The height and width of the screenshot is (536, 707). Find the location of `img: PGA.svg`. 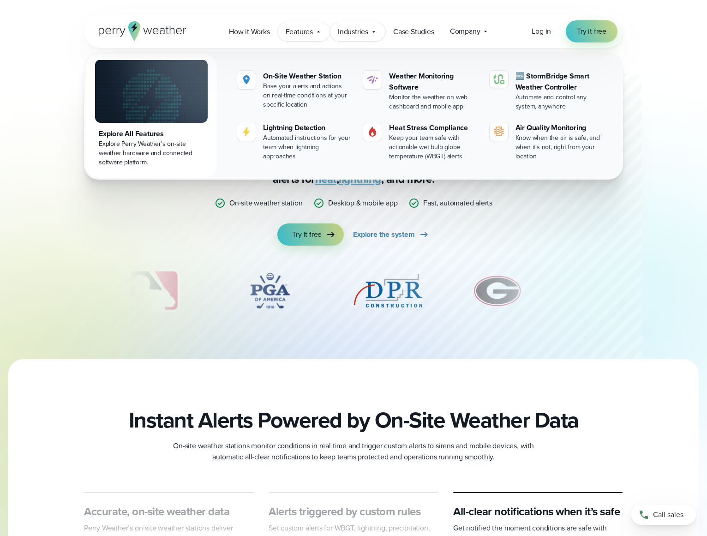

img: PGA.svg is located at coordinates (270, 291).